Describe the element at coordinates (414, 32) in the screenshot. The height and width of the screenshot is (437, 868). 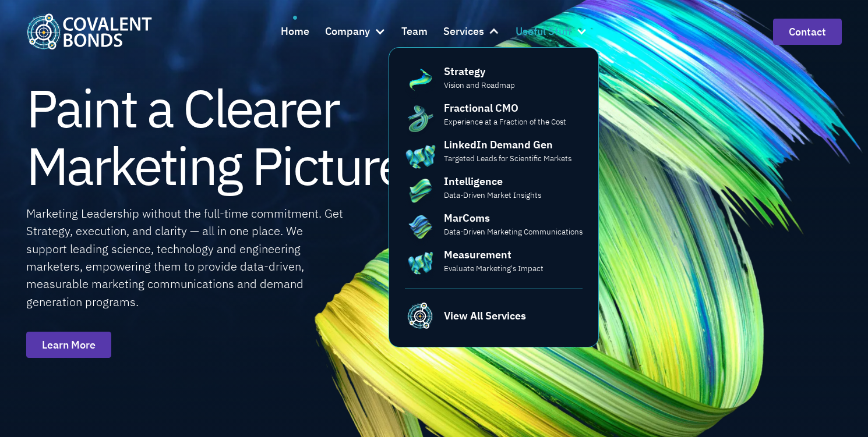
I see `a: Team` at that location.